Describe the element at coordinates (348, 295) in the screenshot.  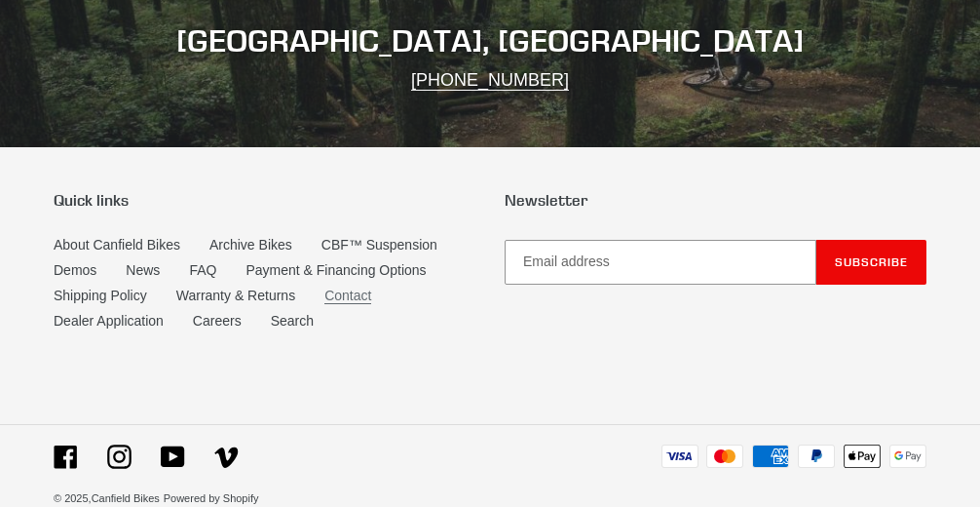
I see `a: Contact` at that location.